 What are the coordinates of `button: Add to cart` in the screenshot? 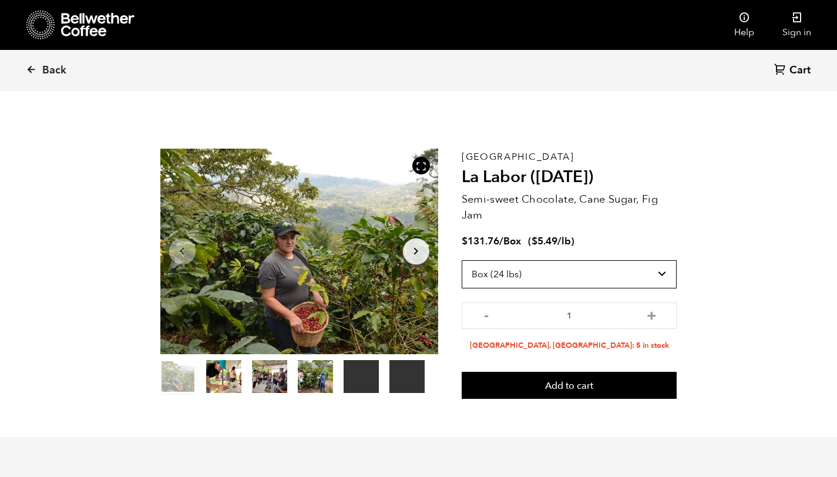 It's located at (569, 385).